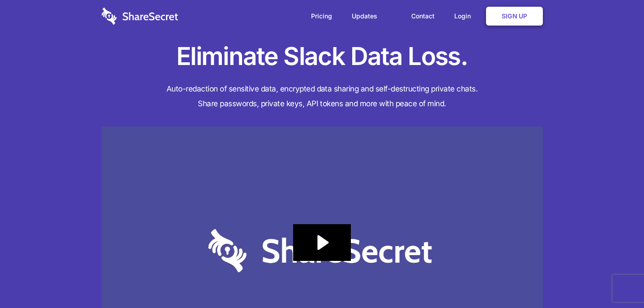 The height and width of the screenshot is (308, 644). Describe the element at coordinates (322, 242) in the screenshot. I see `button: Play Video: Sharesecret Slack Extension` at that location.